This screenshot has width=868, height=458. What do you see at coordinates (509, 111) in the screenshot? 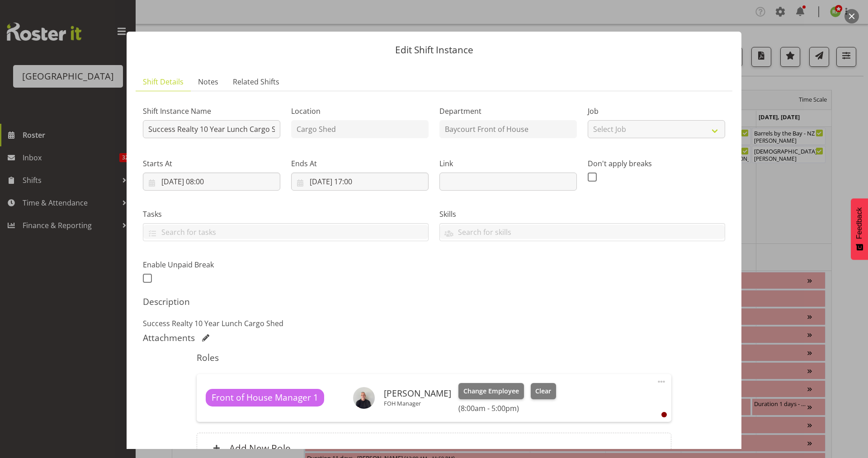
I see `label: Department` at bounding box center [509, 111].